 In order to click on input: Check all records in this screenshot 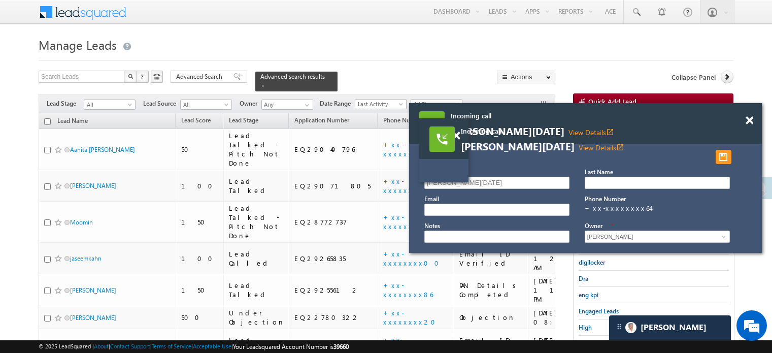, I will do `click(47, 121)`.